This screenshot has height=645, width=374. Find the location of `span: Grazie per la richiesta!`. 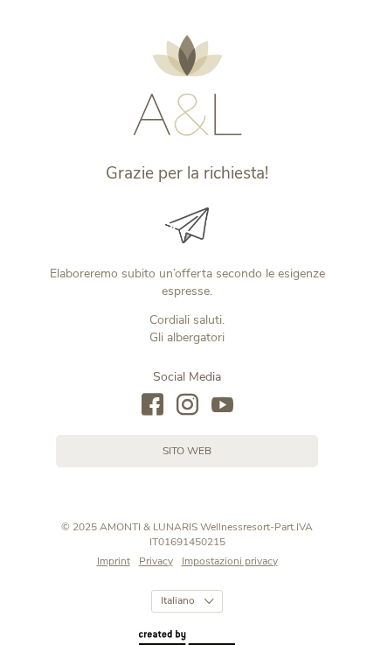

span: Grazie per la richiesta! is located at coordinates (187, 173).